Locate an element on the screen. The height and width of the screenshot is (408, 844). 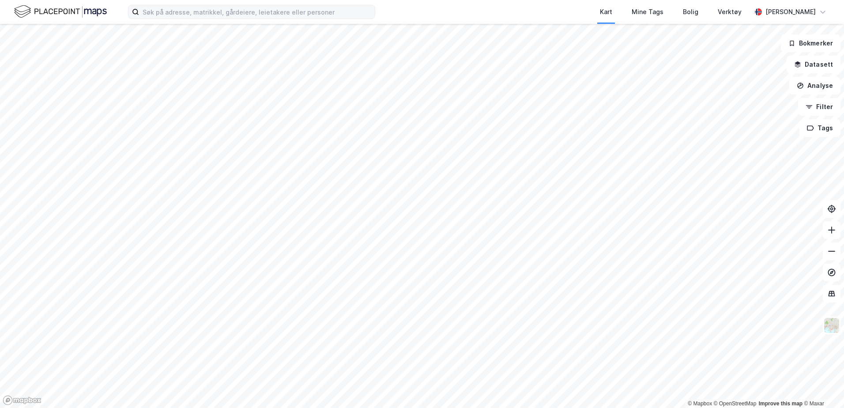
button: Bokmerker is located at coordinates (811, 43).